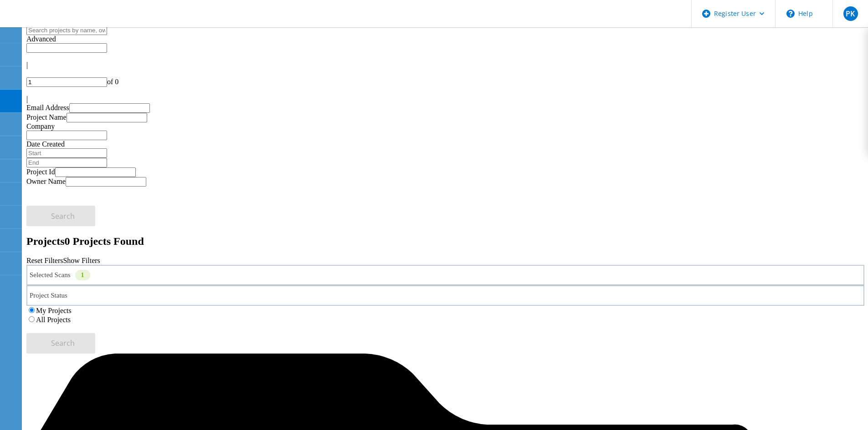 The width and height of the screenshot is (868, 430). Describe the element at coordinates (41, 126) in the screenshot. I see `label: Company` at that location.